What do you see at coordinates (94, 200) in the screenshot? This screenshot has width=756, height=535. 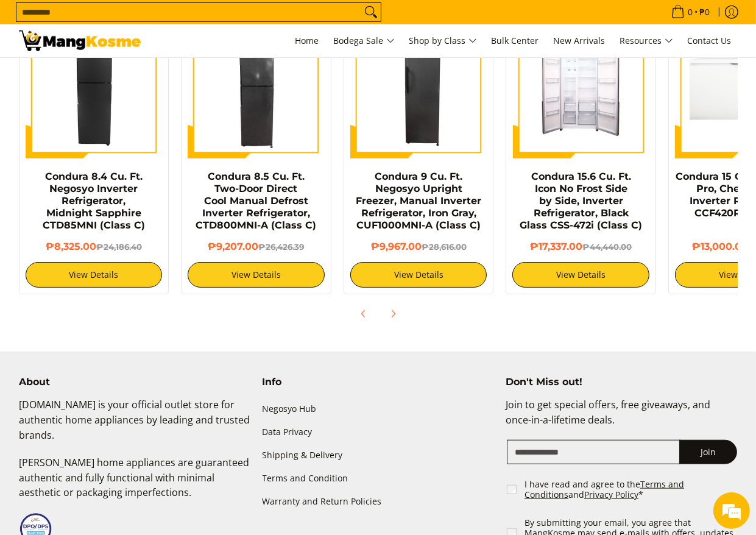 I see `a: Condura 8.4 Cu. Ft. Negosyo Inverter Refrigerator, Midnight Sapphire CTD85MNI (Class C)` at bounding box center [94, 200].